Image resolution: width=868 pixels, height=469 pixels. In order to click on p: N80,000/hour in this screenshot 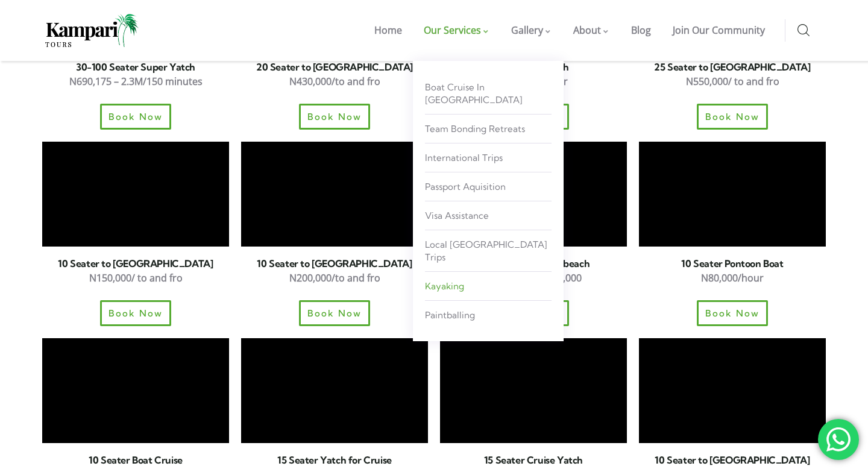, I will do `click(733, 278)`.